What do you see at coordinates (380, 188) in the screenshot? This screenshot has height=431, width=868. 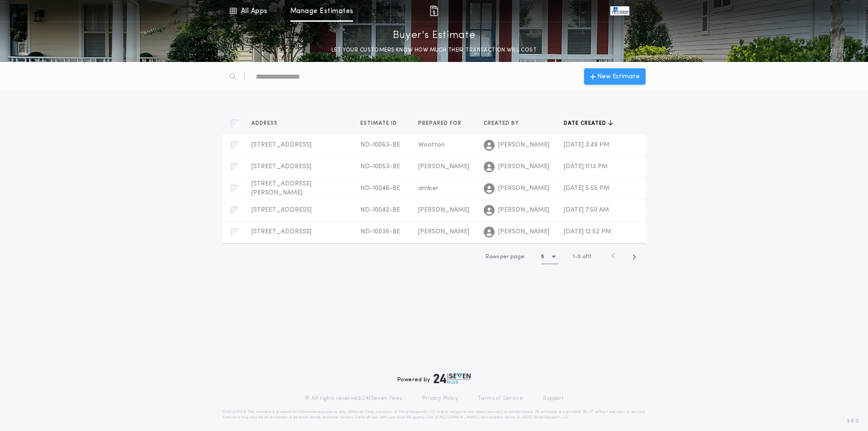 I see `span: ND-10046-BE` at bounding box center [380, 188].